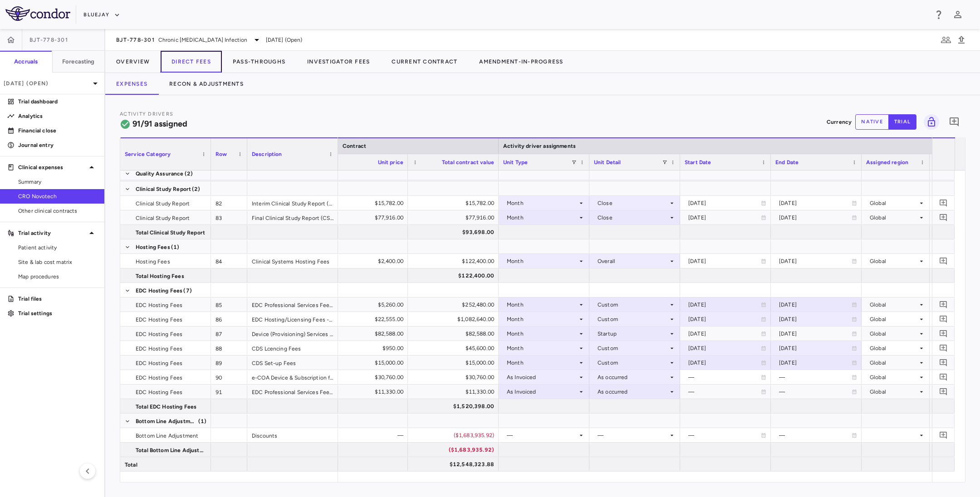  I want to click on span: Unit Detail, so click(608, 162).